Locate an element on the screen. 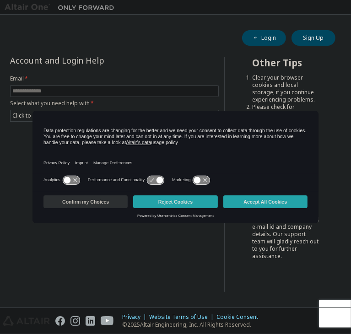  div: Privacy is located at coordinates (135, 317).